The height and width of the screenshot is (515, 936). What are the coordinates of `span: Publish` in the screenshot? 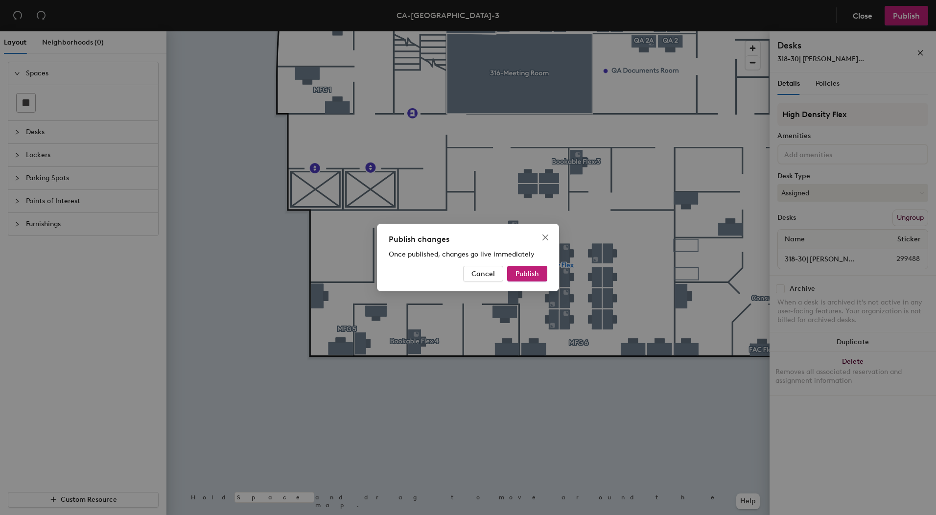 It's located at (527, 274).